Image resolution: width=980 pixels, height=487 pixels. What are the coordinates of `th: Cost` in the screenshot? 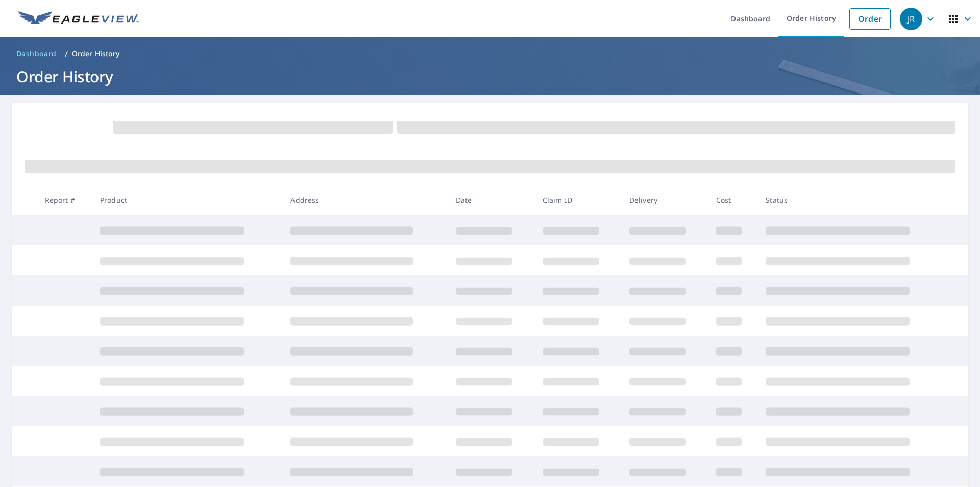 It's located at (733, 200).